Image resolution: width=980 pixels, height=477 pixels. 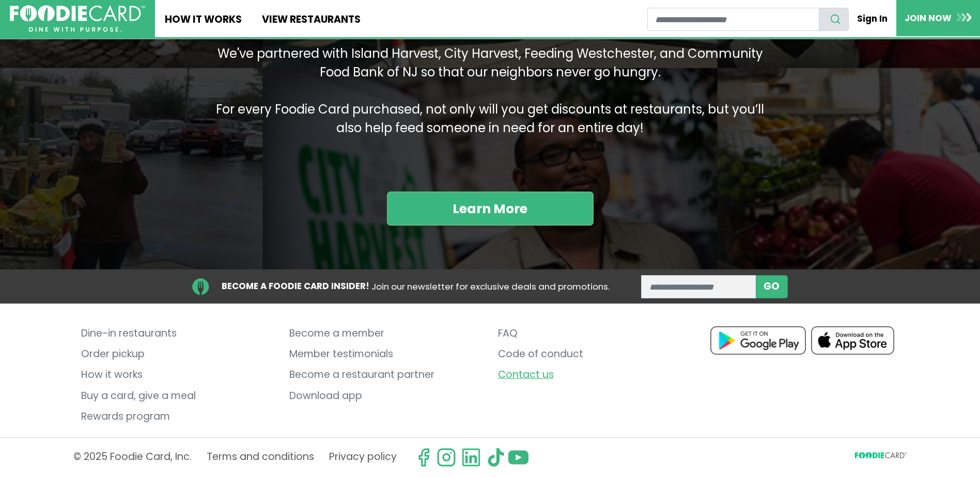 What do you see at coordinates (698, 287) in the screenshot?
I see `input: enter email address` at bounding box center [698, 287].